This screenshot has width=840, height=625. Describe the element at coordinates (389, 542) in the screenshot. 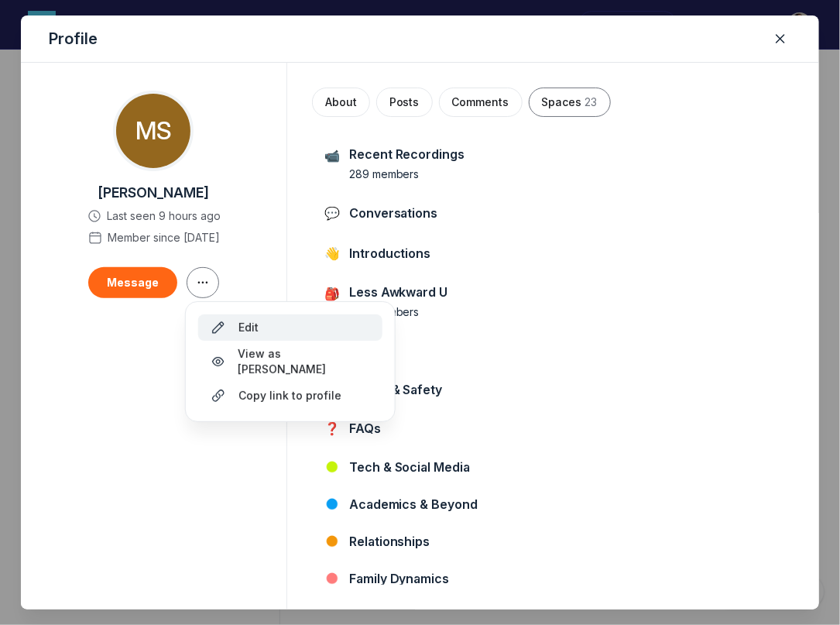

I see `span: Relationships` at that location.